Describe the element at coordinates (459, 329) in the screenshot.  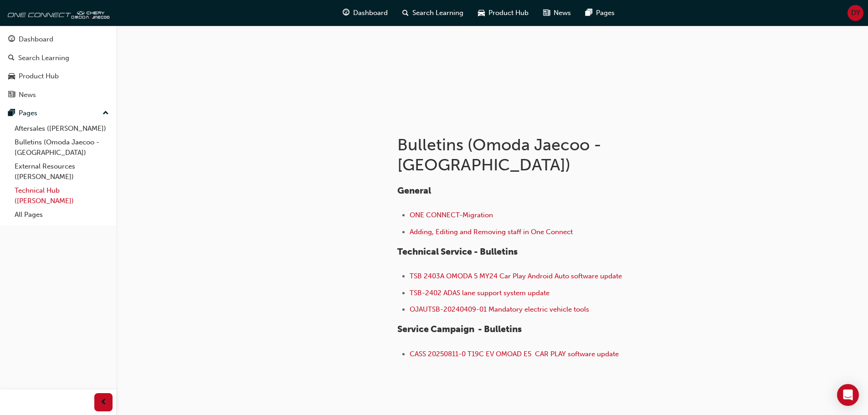
I see `span: Service Campaign - Bulletins` at that location.